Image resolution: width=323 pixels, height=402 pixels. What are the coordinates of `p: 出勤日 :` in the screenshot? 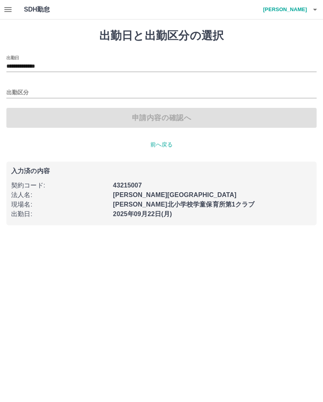 It's located at (59, 214).